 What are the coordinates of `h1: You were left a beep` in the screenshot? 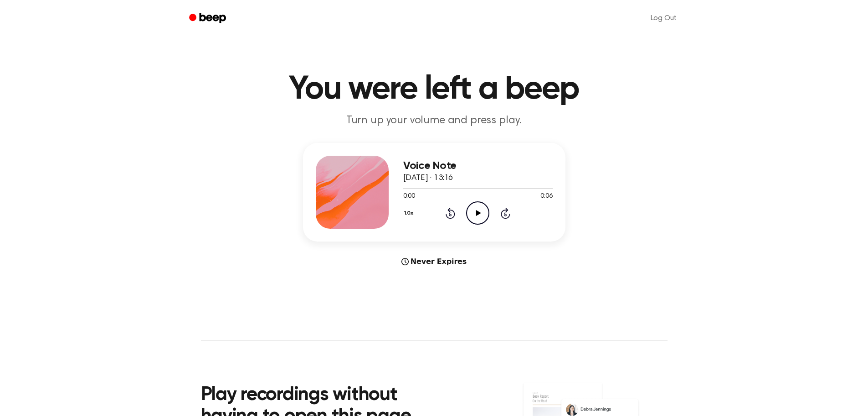 It's located at (434, 89).